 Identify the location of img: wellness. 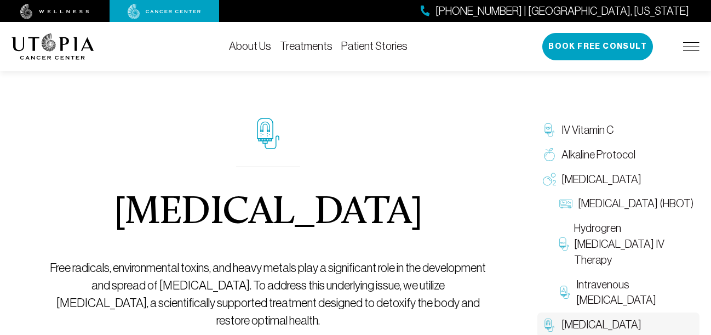
(55, 12).